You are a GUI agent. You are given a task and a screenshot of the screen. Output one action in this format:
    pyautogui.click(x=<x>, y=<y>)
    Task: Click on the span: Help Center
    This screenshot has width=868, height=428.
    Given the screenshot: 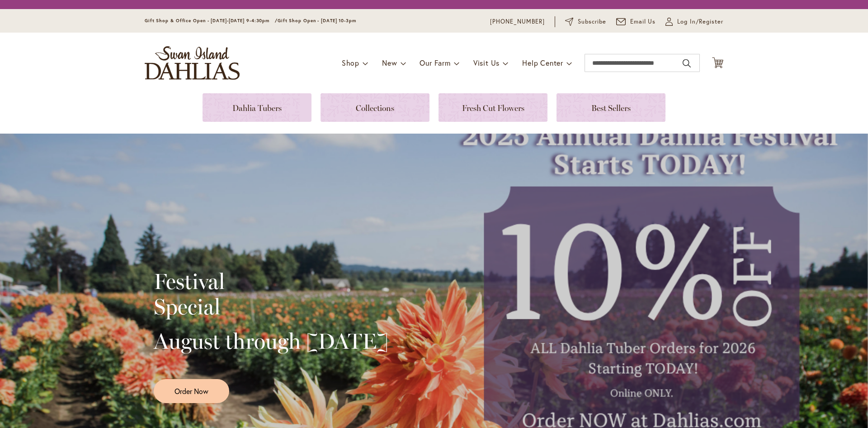 What is the action you would take?
    pyautogui.click(x=543, y=63)
    